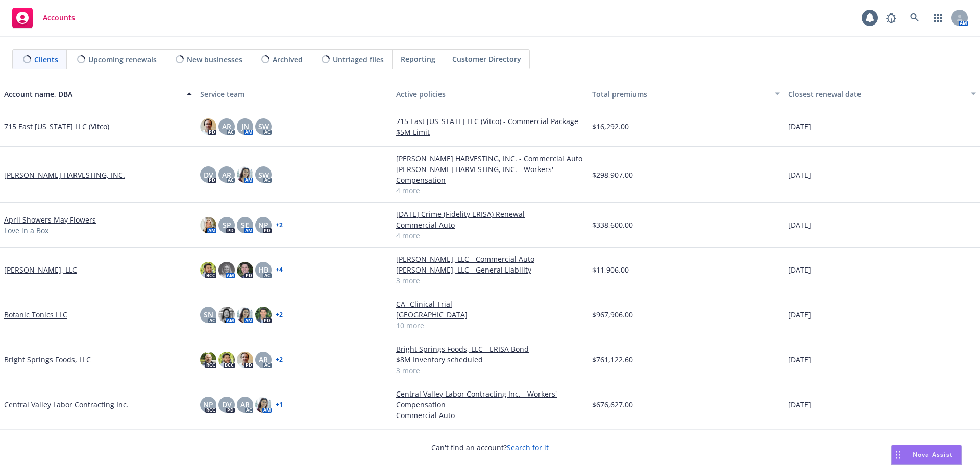 This screenshot has width=980, height=465. What do you see at coordinates (287, 59) in the screenshot?
I see `span: Archived` at bounding box center [287, 59].